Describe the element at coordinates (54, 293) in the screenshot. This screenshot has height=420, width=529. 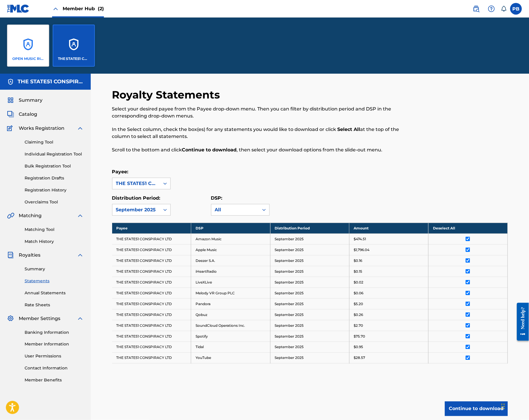
I see `a: Annual Statements` at that location.